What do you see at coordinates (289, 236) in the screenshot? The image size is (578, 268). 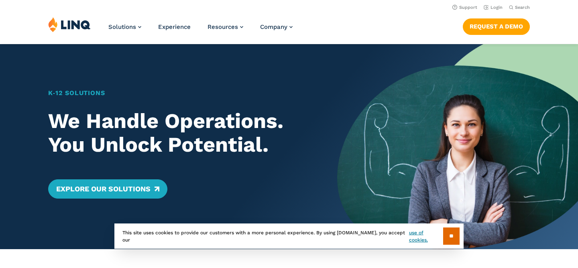 I see `div: This site uses cookies to provide our customers with a more personal experience. By using [DOMAIN...` at bounding box center [289, 236].